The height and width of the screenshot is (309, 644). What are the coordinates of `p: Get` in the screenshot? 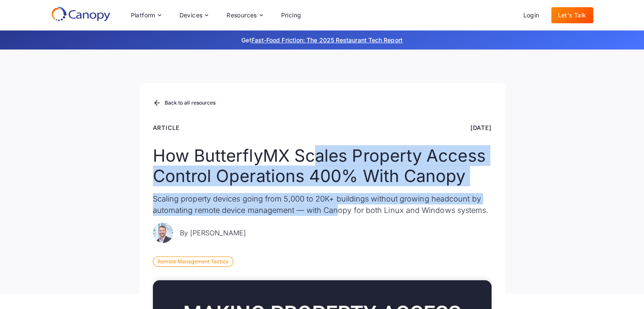 It's located at (322, 40).